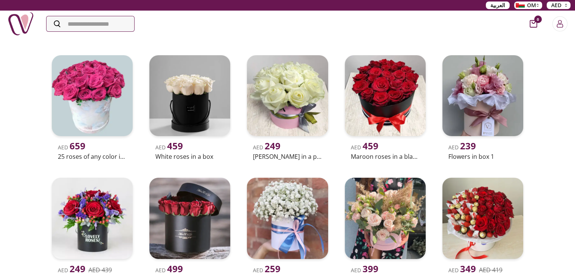 This screenshot has width=575, height=276. What do you see at coordinates (498, 5) in the screenshot?
I see `span: العربية` at bounding box center [498, 5].